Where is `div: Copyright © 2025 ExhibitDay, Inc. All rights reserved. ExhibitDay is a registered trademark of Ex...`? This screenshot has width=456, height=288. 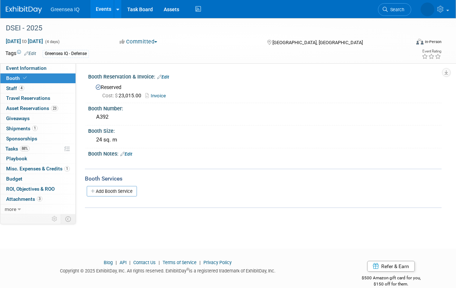 div: Copyright © 2025 ExhibitDay, Inc. All rights reserved. ExhibitDay is a registered trademark of Ex... is located at coordinates (168, 270).